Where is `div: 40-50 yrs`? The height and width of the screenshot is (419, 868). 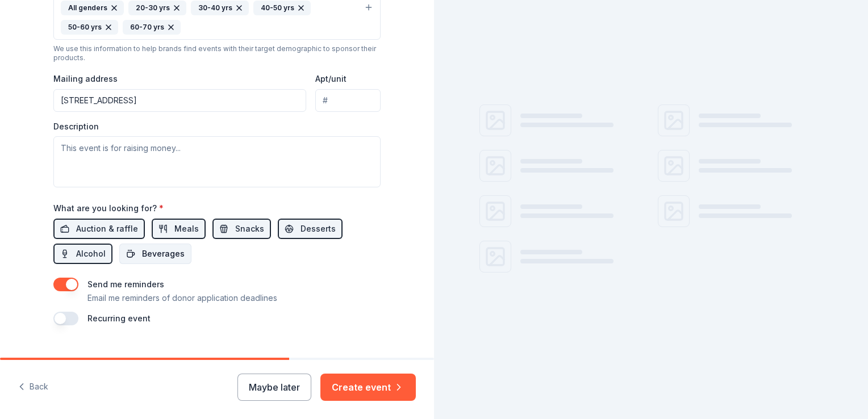 div: 40-50 yrs is located at coordinates (282, 8).